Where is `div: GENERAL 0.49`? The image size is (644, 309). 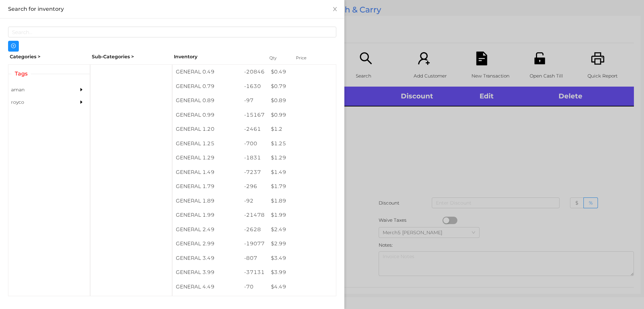 div: GENERAL 0.49 is located at coordinates (206, 72).